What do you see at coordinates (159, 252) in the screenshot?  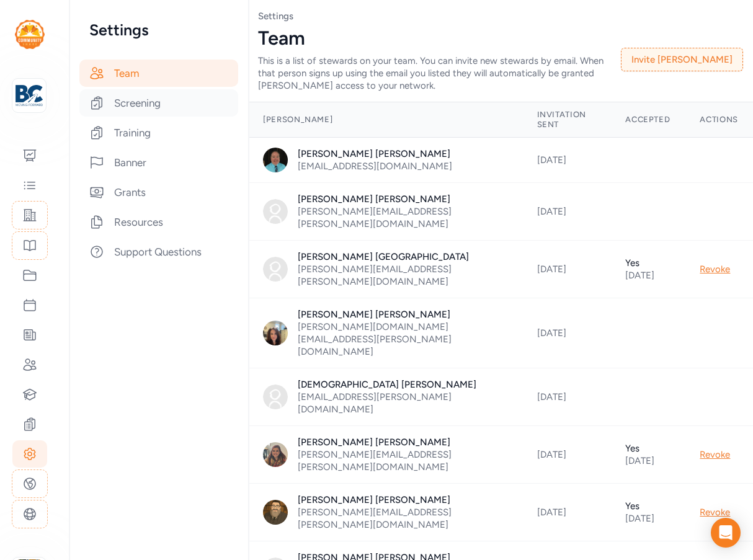 I see `div: Support Questions` at bounding box center [159, 252].